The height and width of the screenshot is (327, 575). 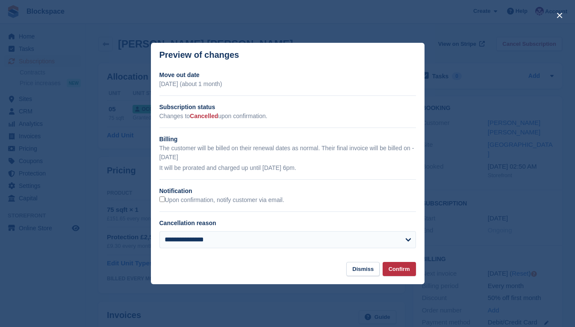 I want to click on button: close, so click(x=560, y=15).